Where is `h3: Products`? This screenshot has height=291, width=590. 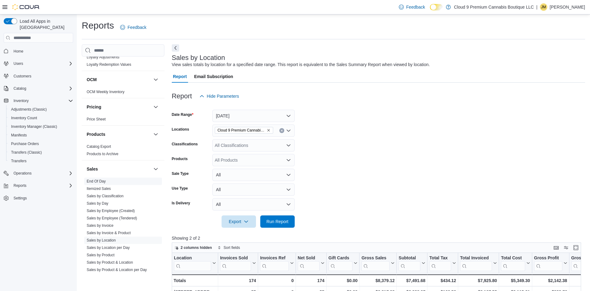
h3: Products is located at coordinates (96, 134).